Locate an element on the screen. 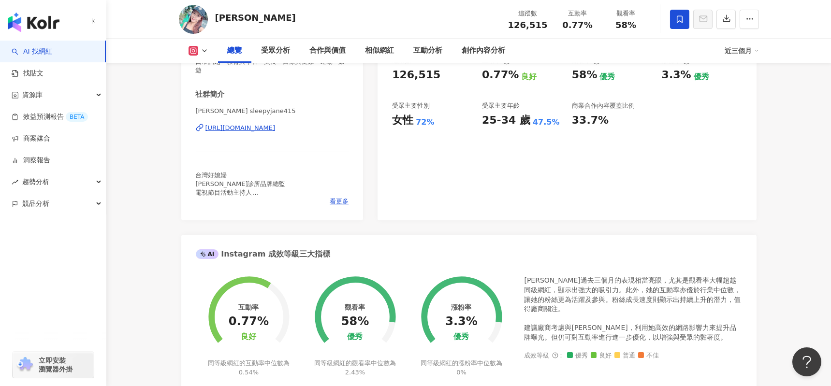 The width and height of the screenshot is (831, 386). span: 優秀 is located at coordinates (578, 356).